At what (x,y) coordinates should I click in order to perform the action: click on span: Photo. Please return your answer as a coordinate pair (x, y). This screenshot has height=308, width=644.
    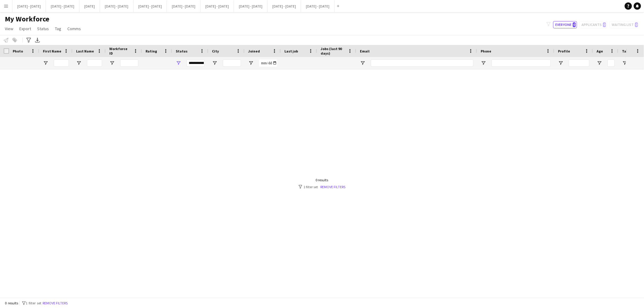
    Looking at the image, I should click on (18, 51).